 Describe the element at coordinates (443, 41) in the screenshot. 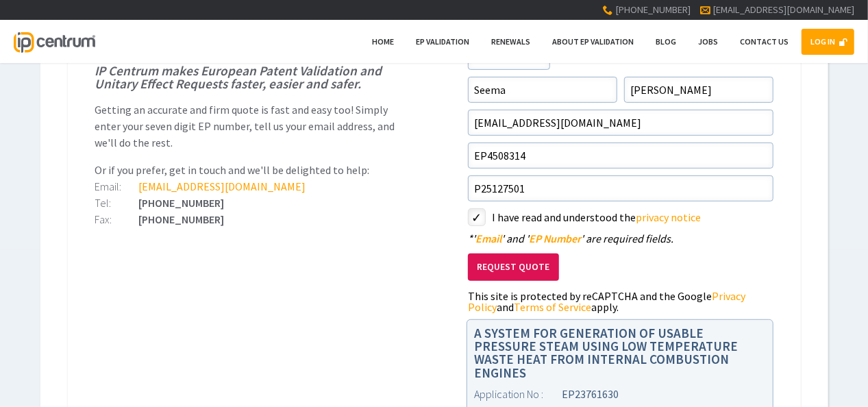

I see `span: EP Validation` at that location.